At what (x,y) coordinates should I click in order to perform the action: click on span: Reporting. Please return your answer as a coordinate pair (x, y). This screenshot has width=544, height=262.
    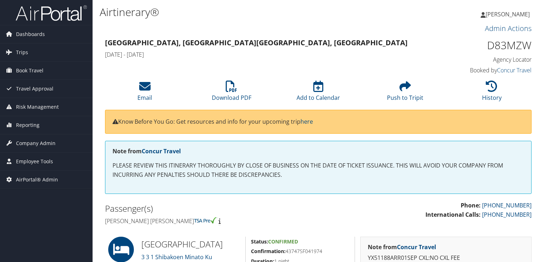
    Looking at the image, I should click on (28, 125).